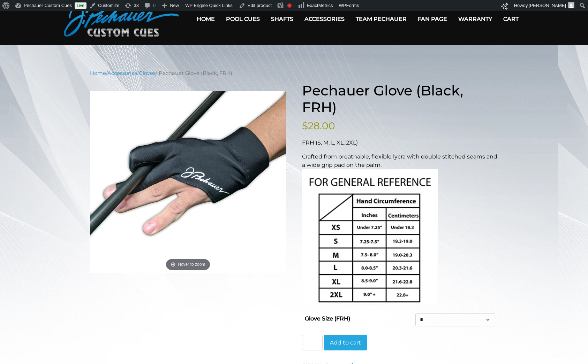 This screenshot has height=364, width=588. I want to click on a: Team Pechauer, so click(381, 19).